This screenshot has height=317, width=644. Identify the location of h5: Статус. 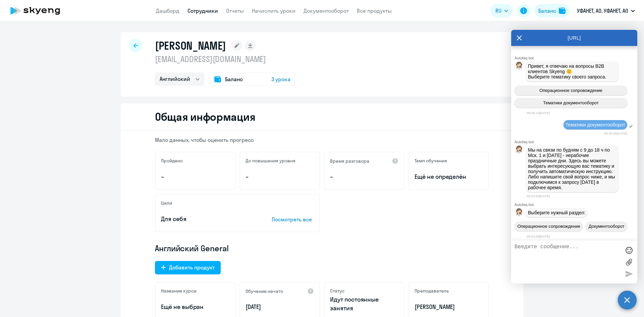
(337, 291).